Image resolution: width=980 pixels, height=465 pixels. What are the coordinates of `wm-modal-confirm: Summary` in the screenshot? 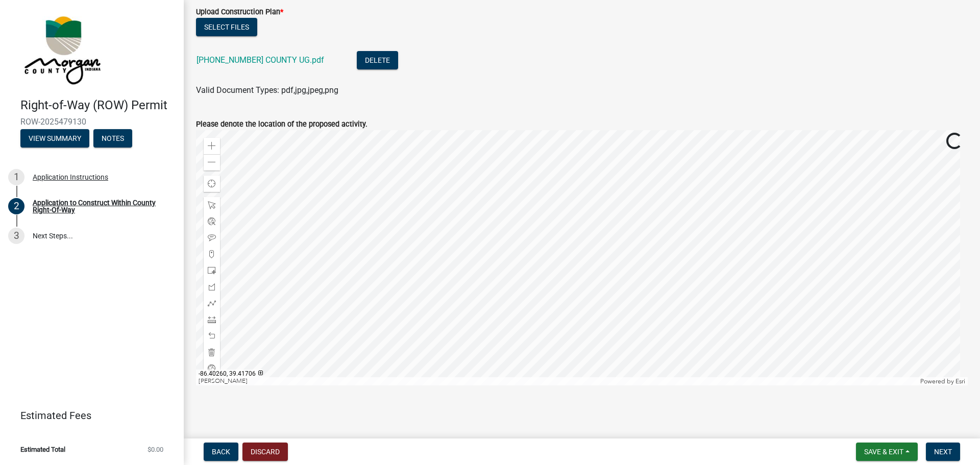 It's located at (55, 139).